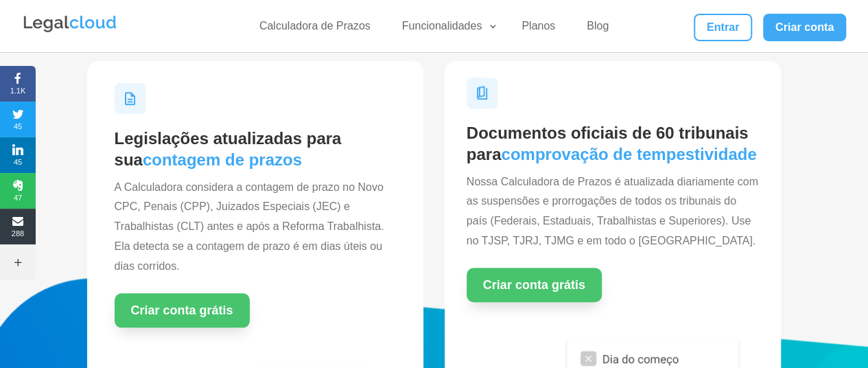 This screenshot has height=368, width=868. Describe the element at coordinates (70, 24) in the screenshot. I see `img: Legalcloud Logo` at that location.